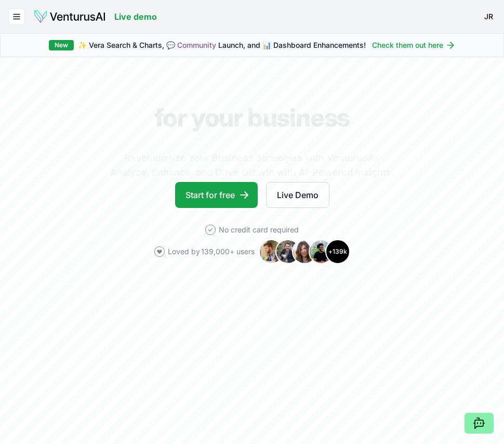 Image resolution: width=504 pixels, height=444 pixels. What do you see at coordinates (221, 45) in the screenshot?
I see `span: ✨ Vera Search & Charts, 💬 Launch, and 📊 Dashboard Enhancements!` at bounding box center [221, 45].